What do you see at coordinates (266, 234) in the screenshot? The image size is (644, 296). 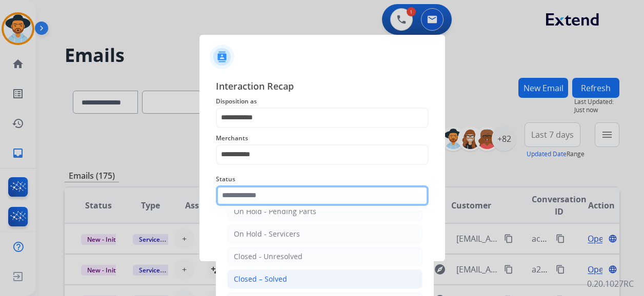 I see `div: On Hold - Servicers` at bounding box center [266, 234].